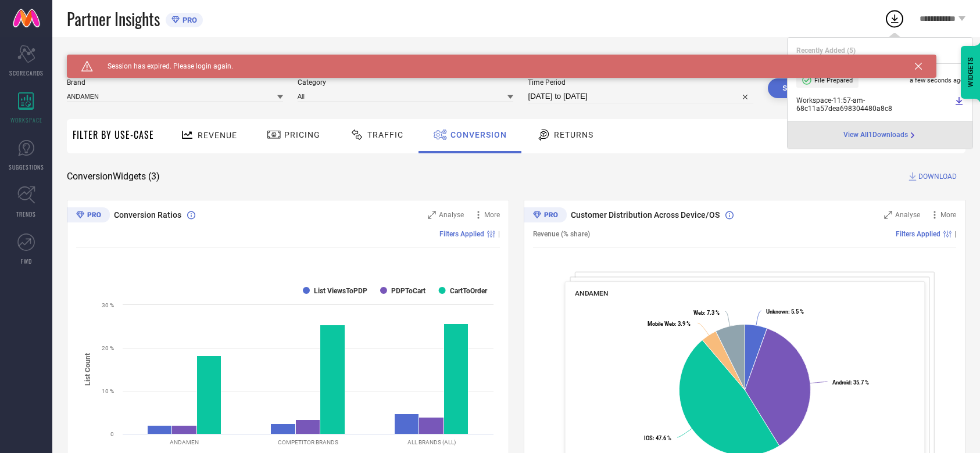 The width and height of the screenshot is (980, 453). What do you see at coordinates (108, 391) in the screenshot?
I see `text: 10 %` at bounding box center [108, 391].